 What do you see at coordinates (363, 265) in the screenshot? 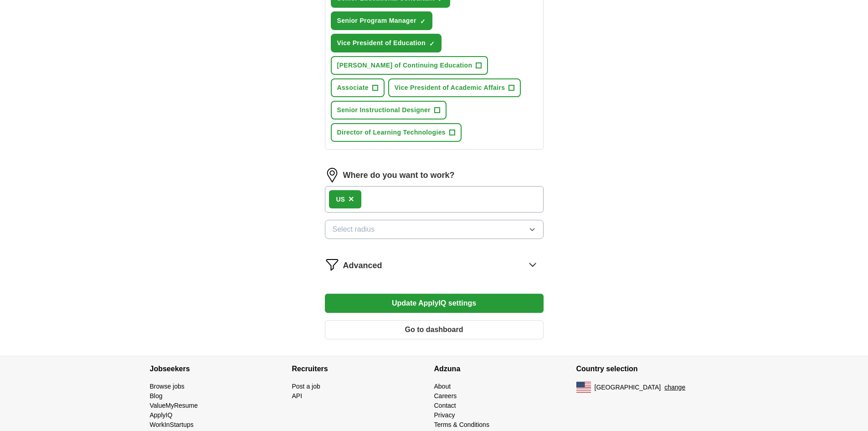
I see `span: Advanced` at bounding box center [363, 265].